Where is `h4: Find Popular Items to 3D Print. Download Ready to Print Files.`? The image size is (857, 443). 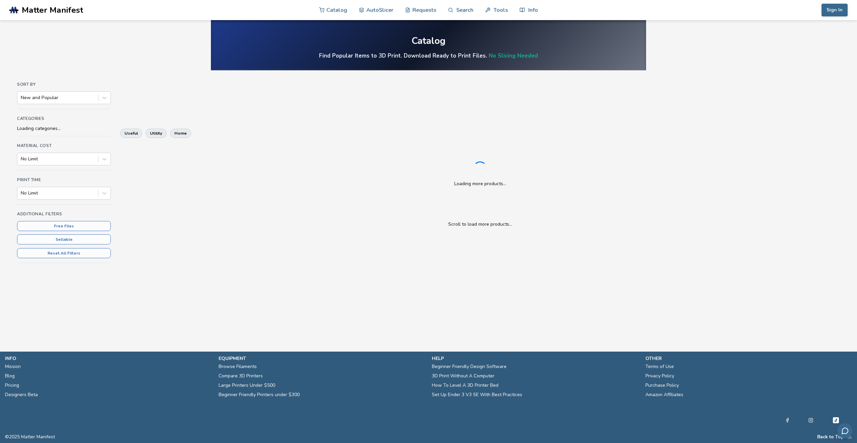 h4: Find Popular Items to 3D Print. Download Ready to Print Files. is located at coordinates (428, 56).